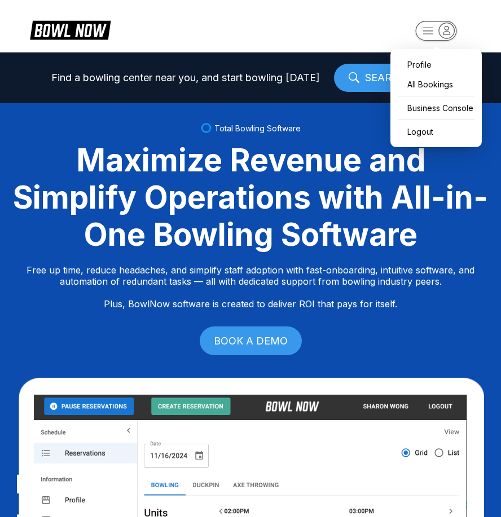 The height and width of the screenshot is (517, 501). I want to click on div: Profile, so click(436, 64).